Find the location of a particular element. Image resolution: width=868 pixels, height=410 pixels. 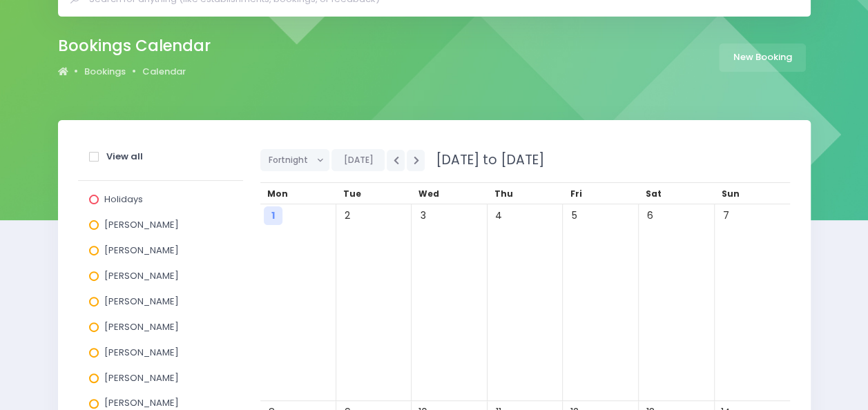

span: Holidays is located at coordinates (124, 199).